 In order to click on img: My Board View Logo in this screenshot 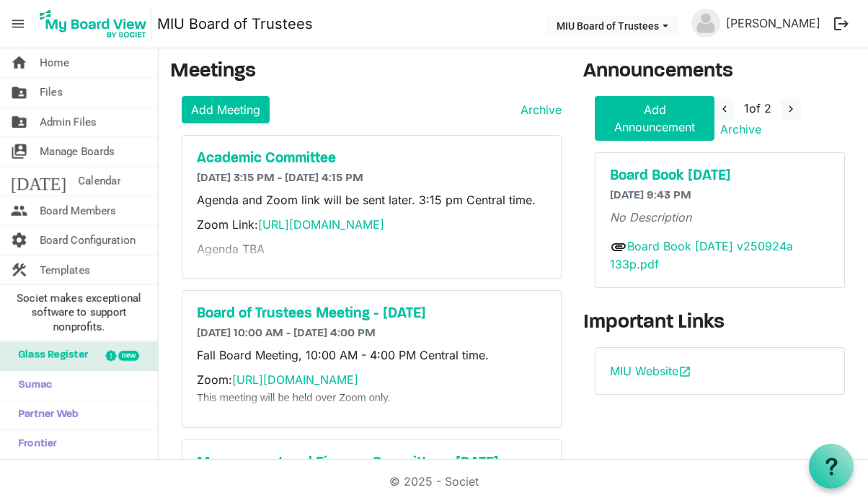, I will do `click(93, 23)`.